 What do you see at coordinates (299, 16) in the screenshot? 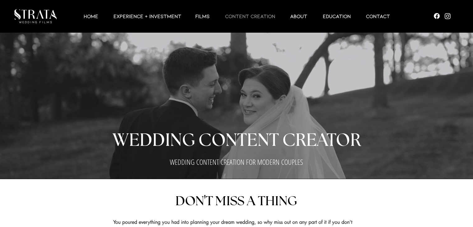
I see `p: ABOUT` at bounding box center [299, 16].